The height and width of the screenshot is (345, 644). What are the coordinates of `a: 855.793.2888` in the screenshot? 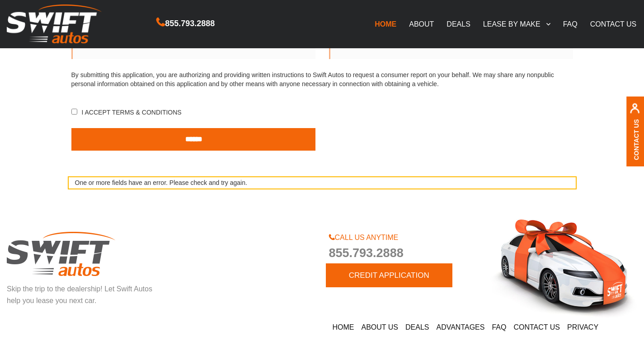 It's located at (185, 23).